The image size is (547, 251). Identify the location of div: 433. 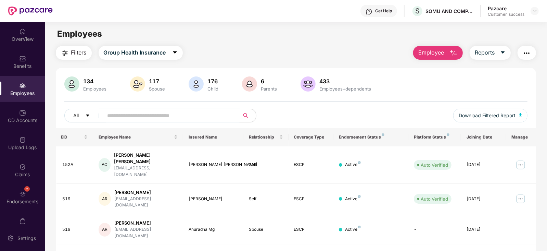
(345, 81).